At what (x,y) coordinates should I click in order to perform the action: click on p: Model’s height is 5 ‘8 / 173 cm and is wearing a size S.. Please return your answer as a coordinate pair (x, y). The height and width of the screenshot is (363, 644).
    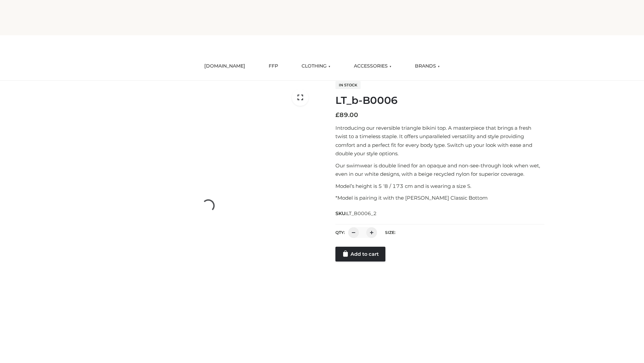
    Looking at the image, I should click on (440, 186).